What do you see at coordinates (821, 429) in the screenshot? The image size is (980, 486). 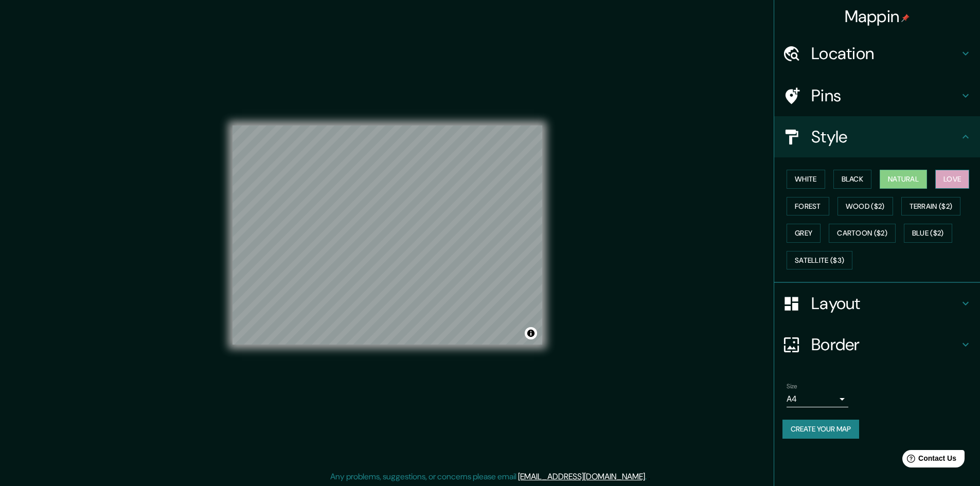 I see `button: Create your map` at bounding box center [821, 429].